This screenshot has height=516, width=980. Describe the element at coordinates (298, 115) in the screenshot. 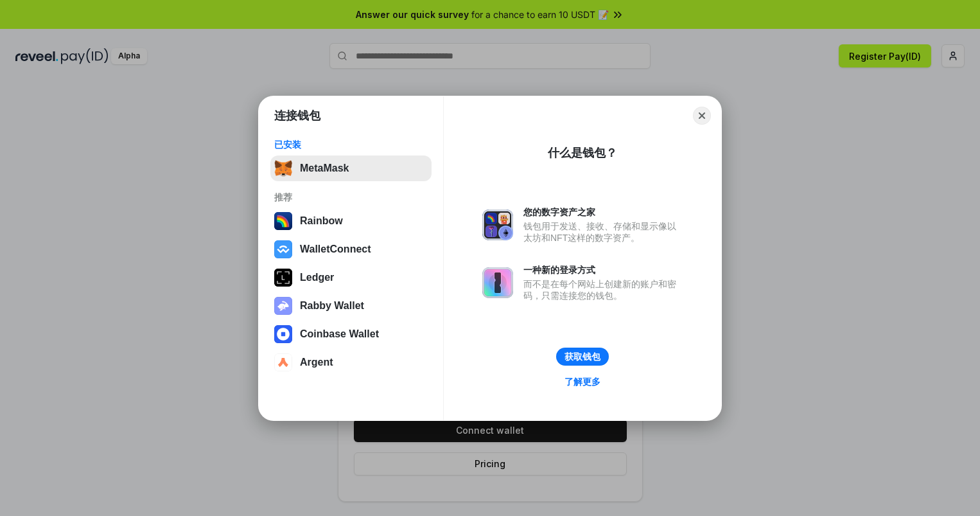

I see `h1: 连接钱包` at that location.